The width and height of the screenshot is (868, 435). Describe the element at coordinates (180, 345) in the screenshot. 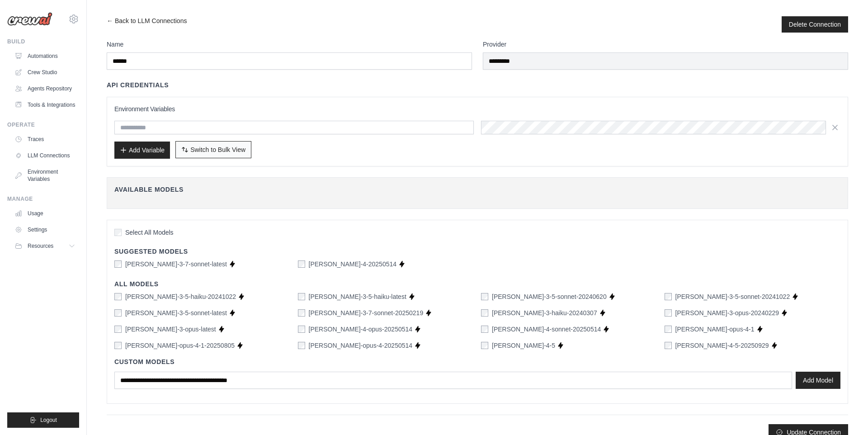

I see `label: claude-opus-4-1-20250805` at that location.